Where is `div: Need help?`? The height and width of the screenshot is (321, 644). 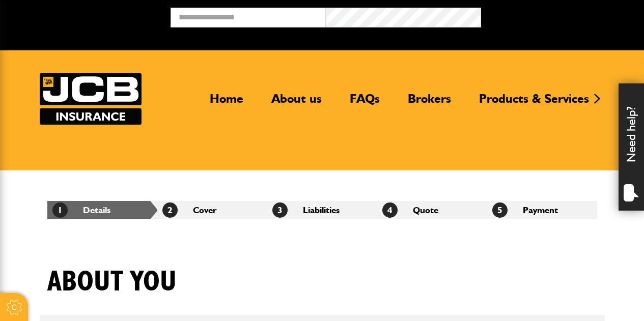 div: Need help? is located at coordinates (631, 147).